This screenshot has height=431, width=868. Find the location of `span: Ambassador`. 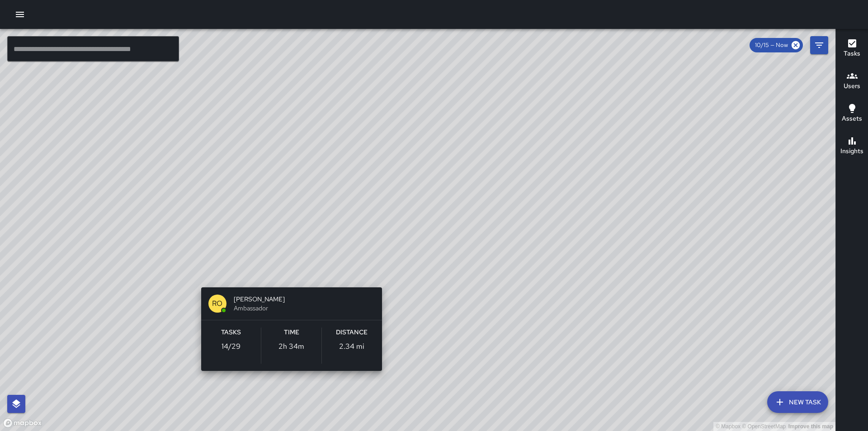

span: Ambassador is located at coordinates (304, 308).